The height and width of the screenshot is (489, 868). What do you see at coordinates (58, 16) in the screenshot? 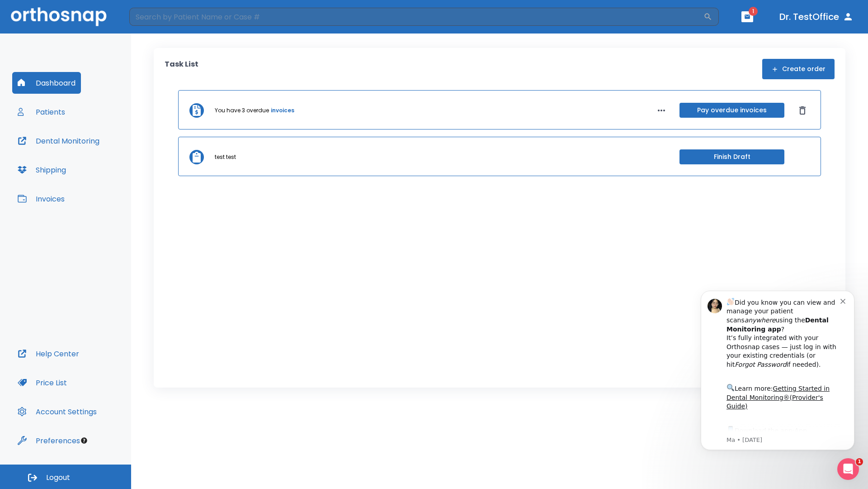
I see `img: Orthosnap` at bounding box center [58, 16].